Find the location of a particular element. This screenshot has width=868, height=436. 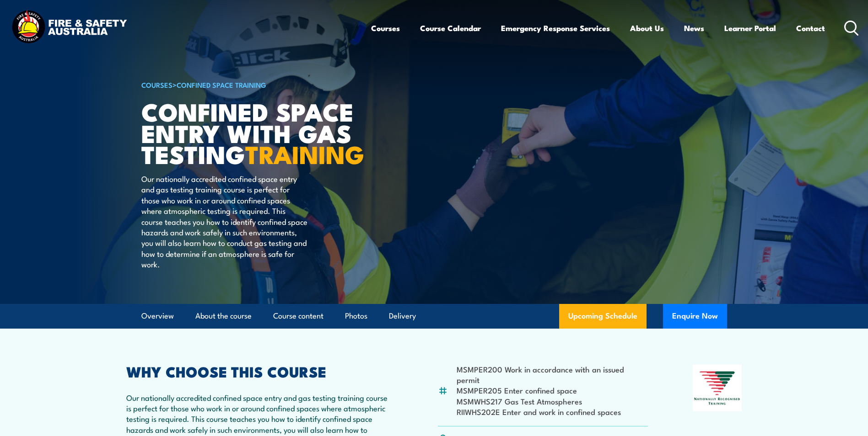

a: Upcoming Schedule is located at coordinates (603, 316).